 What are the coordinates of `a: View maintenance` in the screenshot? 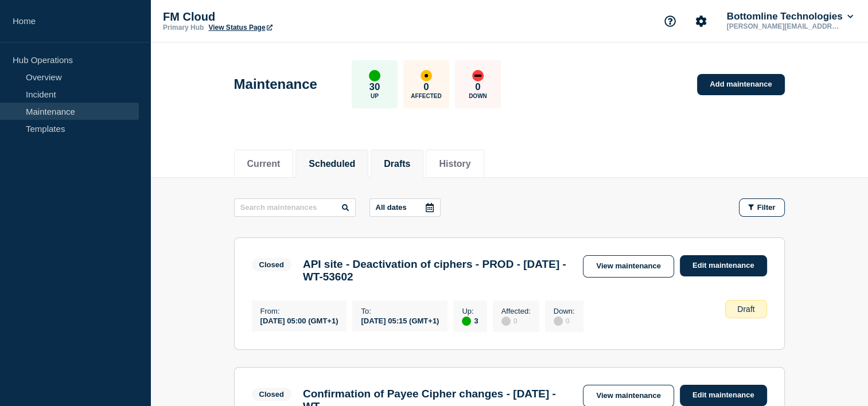 It's located at (628, 267).